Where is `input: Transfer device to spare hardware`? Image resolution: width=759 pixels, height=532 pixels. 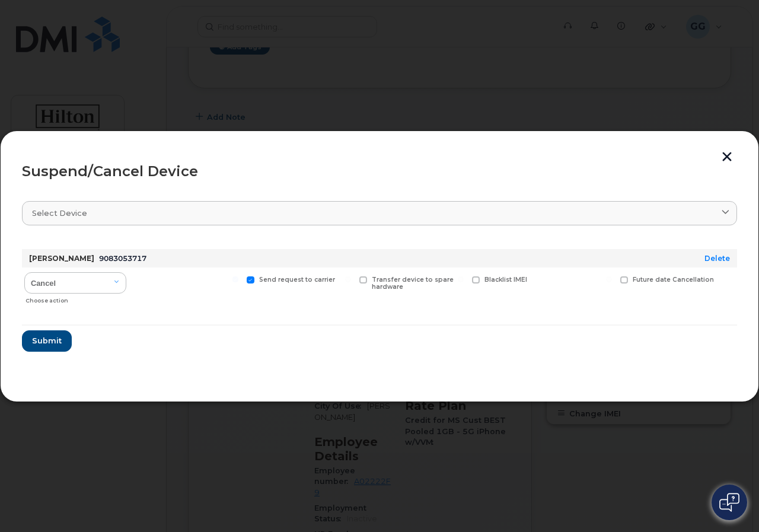
input: Transfer device to spare hardware is located at coordinates (348, 279).